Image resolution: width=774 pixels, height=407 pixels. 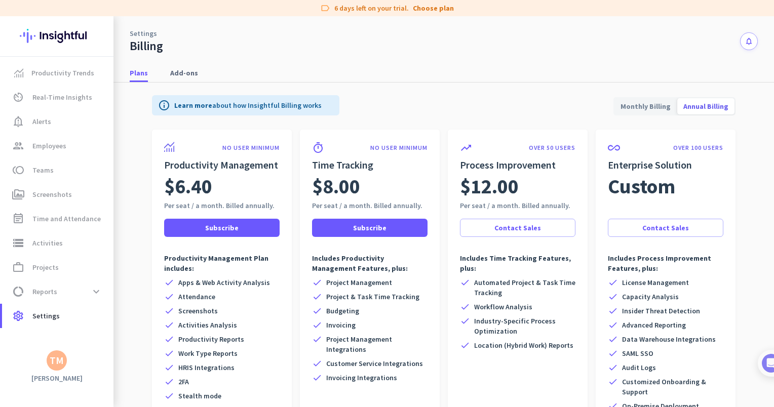 What do you see at coordinates (749, 41) in the screenshot?
I see `i: notifications` at bounding box center [749, 41].